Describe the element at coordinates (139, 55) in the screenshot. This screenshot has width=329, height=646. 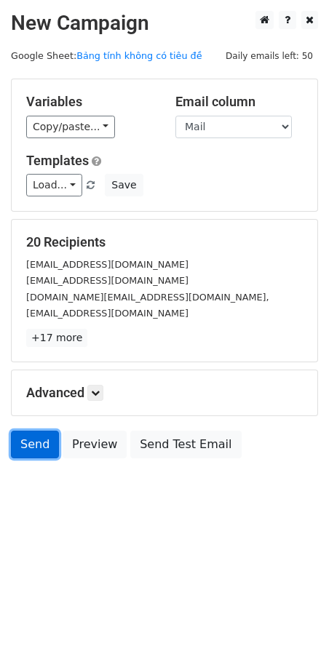
I see `a: Bảng tính không có tiêu đề` at that location.